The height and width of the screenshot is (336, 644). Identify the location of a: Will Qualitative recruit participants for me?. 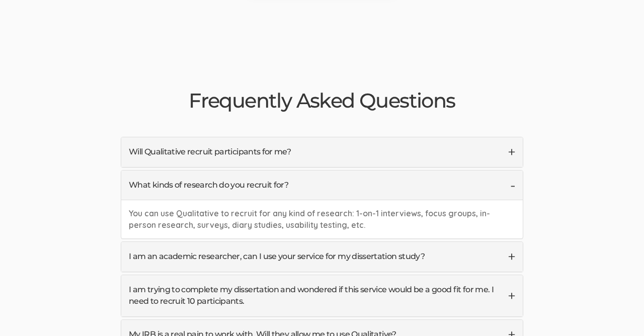
(322, 152).